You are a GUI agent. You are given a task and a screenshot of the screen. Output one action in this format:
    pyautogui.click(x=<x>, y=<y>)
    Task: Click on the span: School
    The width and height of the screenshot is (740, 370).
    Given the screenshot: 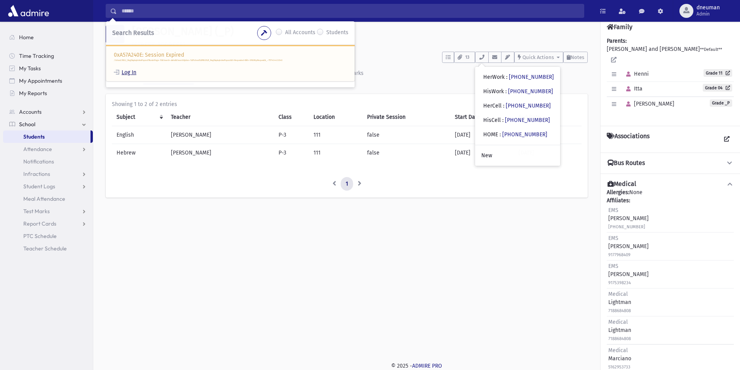 What is the action you would take?
    pyautogui.click(x=27, y=124)
    